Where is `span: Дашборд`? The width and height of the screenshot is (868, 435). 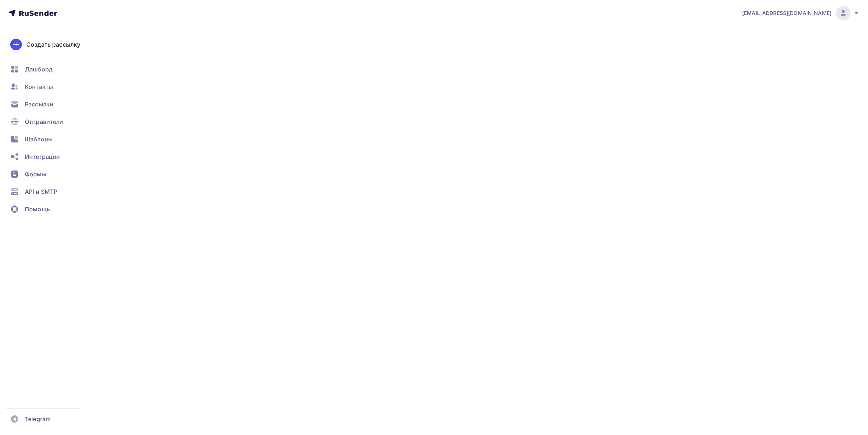 span: Дашборд is located at coordinates (39, 69).